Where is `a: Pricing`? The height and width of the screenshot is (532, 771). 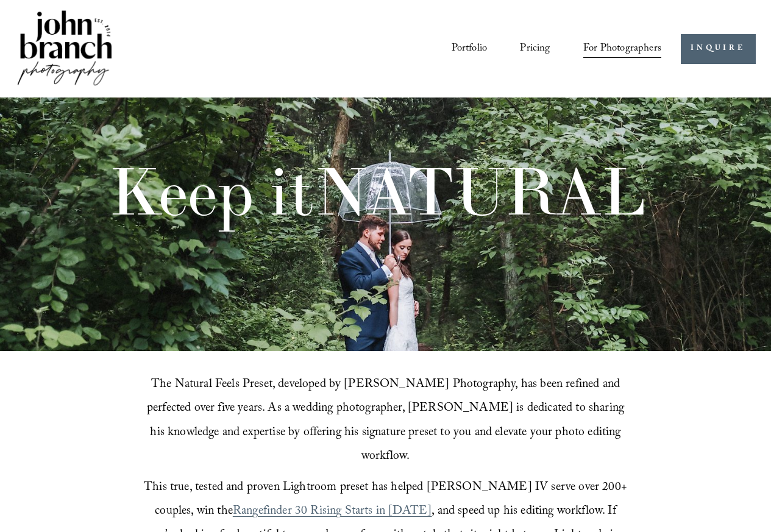
a: Pricing is located at coordinates (534, 49).